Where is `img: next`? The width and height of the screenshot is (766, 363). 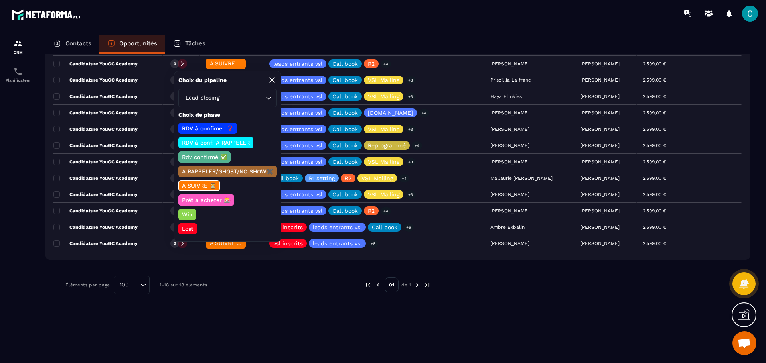 img: next is located at coordinates (417, 285).